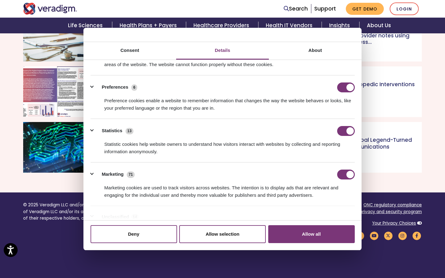 This screenshot has width=445, height=278. Describe the element at coordinates (115, 175) in the screenshot. I see `button: Marketing (71)` at that location.